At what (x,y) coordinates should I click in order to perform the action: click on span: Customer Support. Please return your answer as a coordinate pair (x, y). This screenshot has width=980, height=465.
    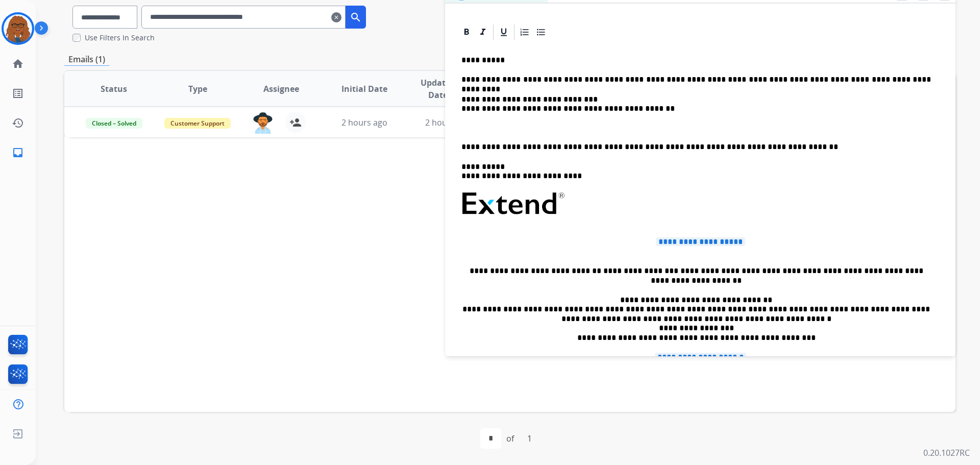
    Looking at the image, I should click on (198, 123).